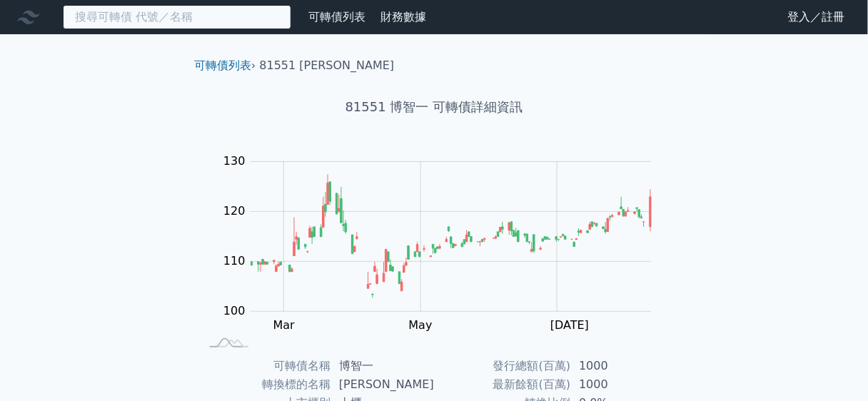 The image size is (868, 401). Describe the element at coordinates (177, 17) in the screenshot. I see `input: 搜尋可轉債 代號／名稱` at that location.